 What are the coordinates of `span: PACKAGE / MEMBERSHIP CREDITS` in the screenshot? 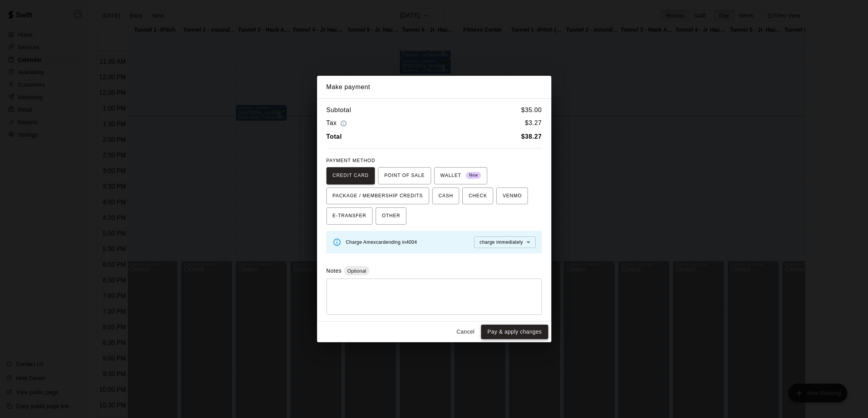 It's located at (378, 196).